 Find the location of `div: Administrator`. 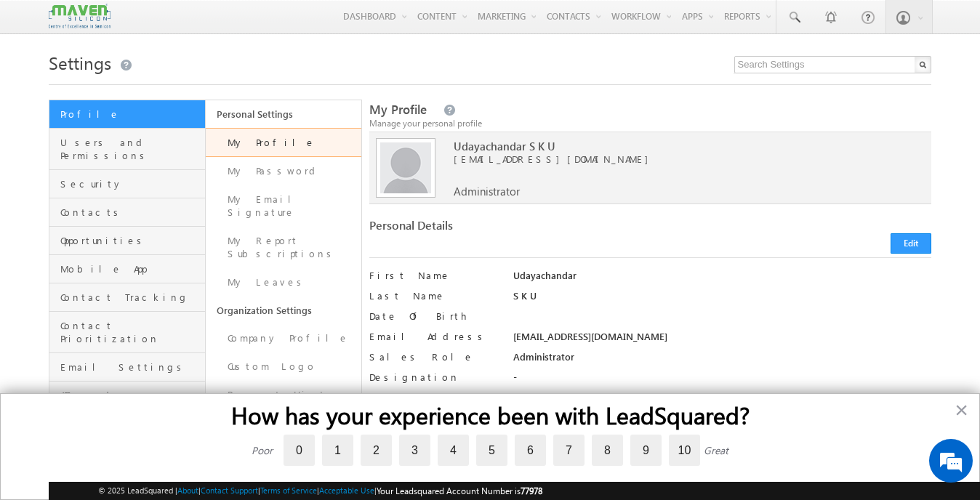

div: Administrator is located at coordinates (722, 360).